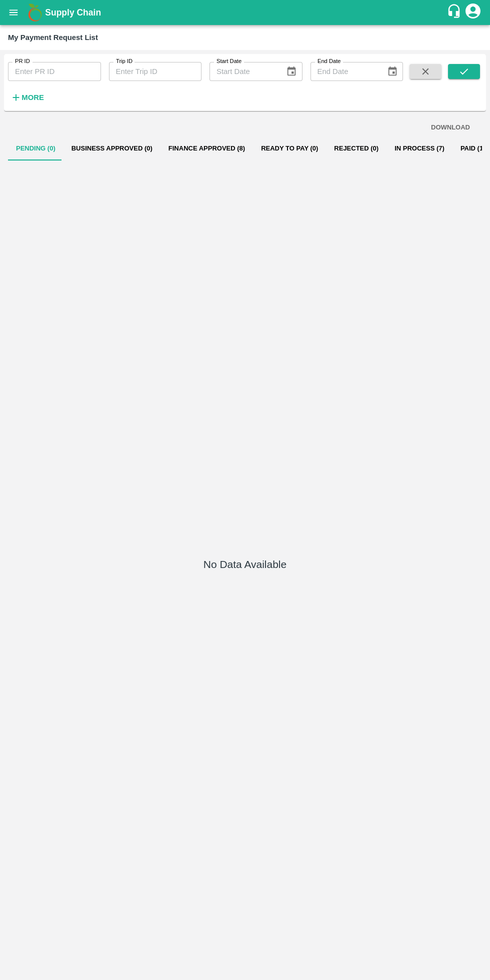  Describe the element at coordinates (112, 148) in the screenshot. I see `button: Business Approved (0)` at that location.